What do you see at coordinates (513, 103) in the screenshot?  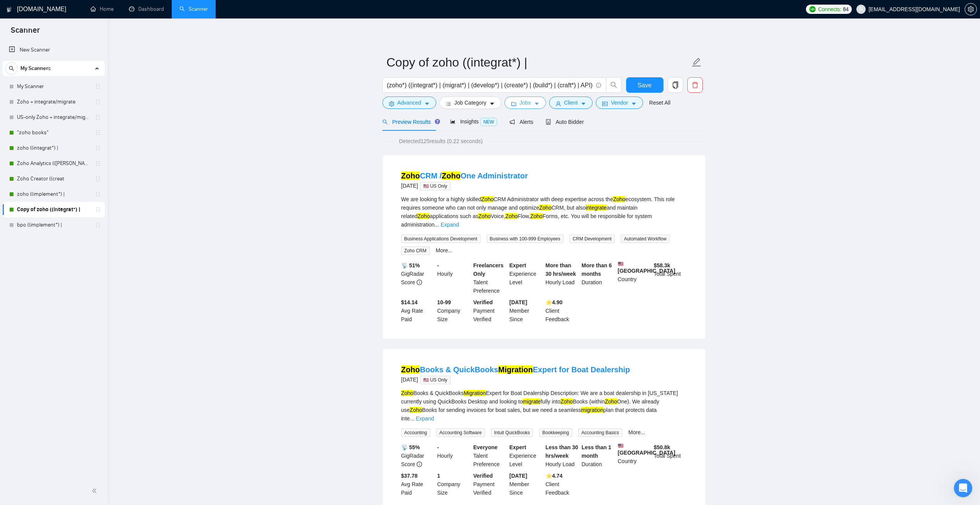 I see `span: folder` at bounding box center [513, 103].